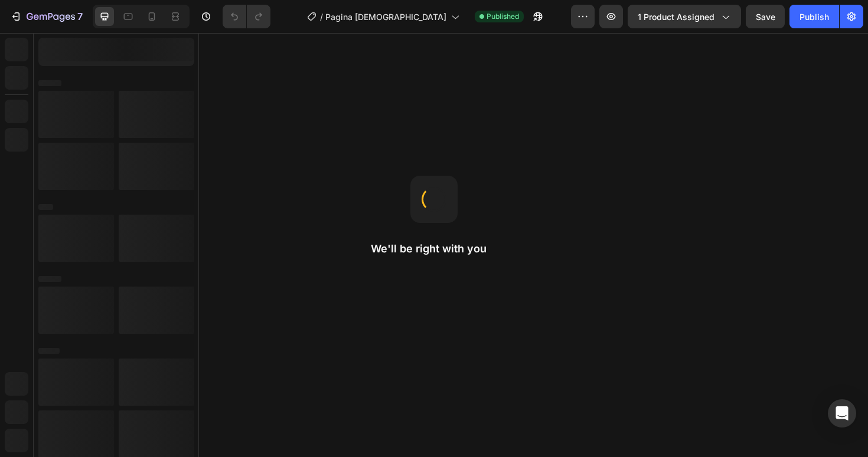 This screenshot has height=457, width=868. Describe the element at coordinates (685, 16) in the screenshot. I see `button: 1 product assigned` at that location.